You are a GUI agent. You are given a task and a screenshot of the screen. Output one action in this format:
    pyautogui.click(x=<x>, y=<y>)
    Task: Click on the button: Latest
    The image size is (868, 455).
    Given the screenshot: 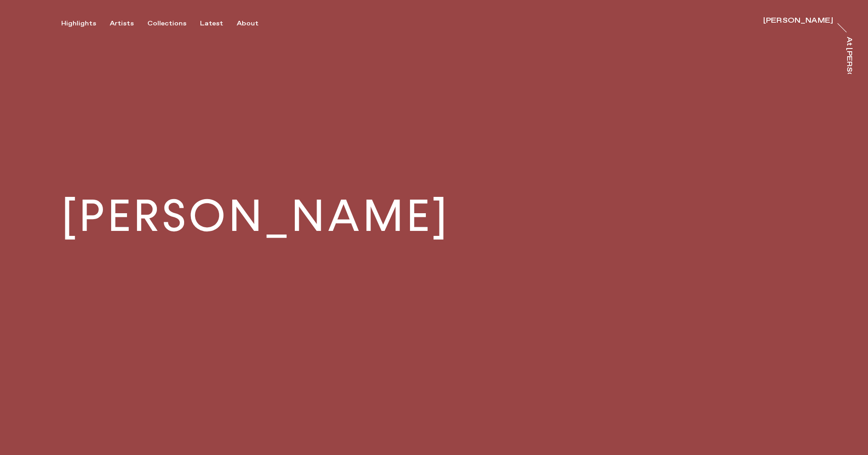 What is the action you would take?
    pyautogui.click(x=218, y=24)
    